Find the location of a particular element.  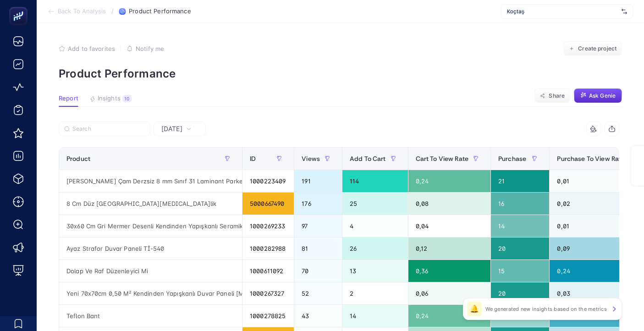

div: 21 is located at coordinates (520, 181).